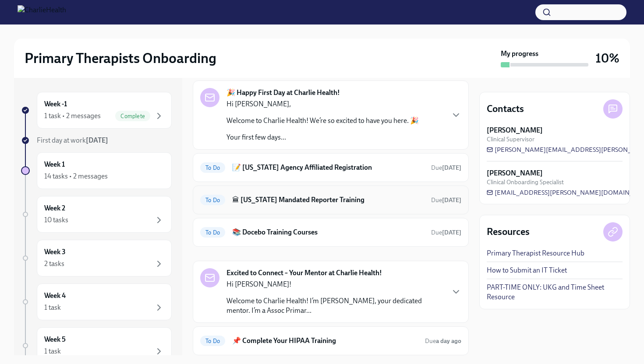 Image resolution: width=644 pixels, height=364 pixels. Describe the element at coordinates (555, 292) in the screenshot. I see `a: PART-TIME ONLY: UKG and Time Sheet Resource` at that location.